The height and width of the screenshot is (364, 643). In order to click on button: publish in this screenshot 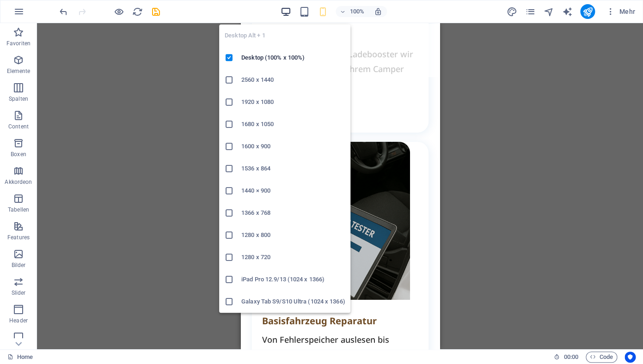, I will do `click(588, 12)`.